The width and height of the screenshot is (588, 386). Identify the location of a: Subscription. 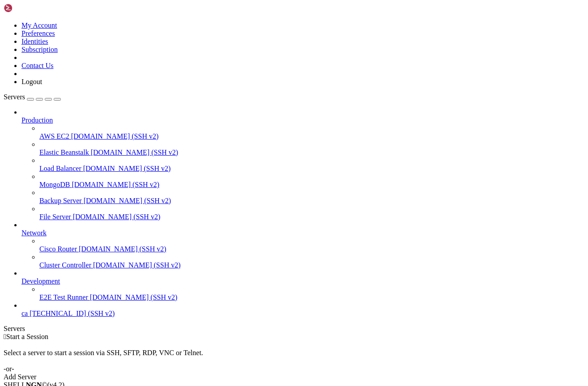
(39, 49).